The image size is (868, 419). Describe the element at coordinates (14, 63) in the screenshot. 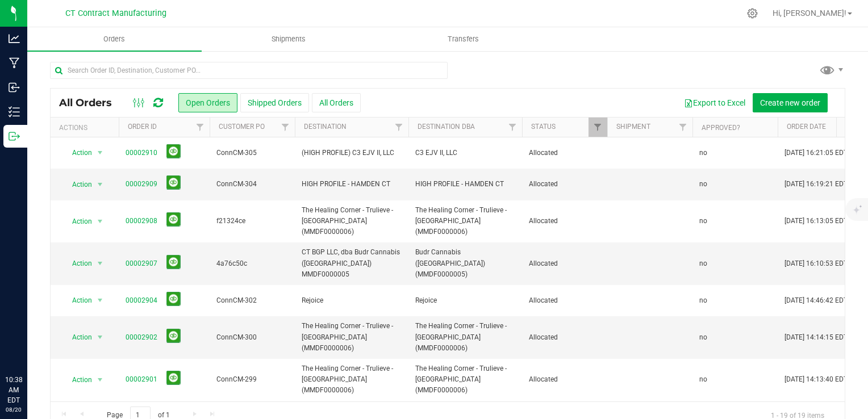

I see `inline-svg: Manufacturing` at that location.